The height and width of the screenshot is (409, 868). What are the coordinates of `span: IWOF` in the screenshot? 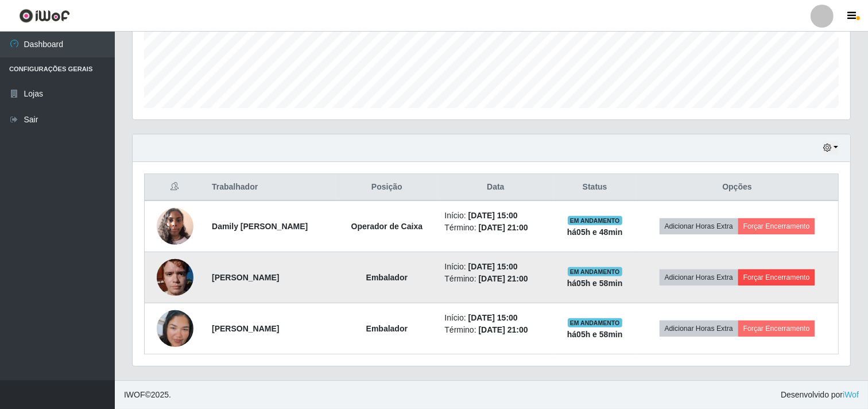 It's located at (134, 394).